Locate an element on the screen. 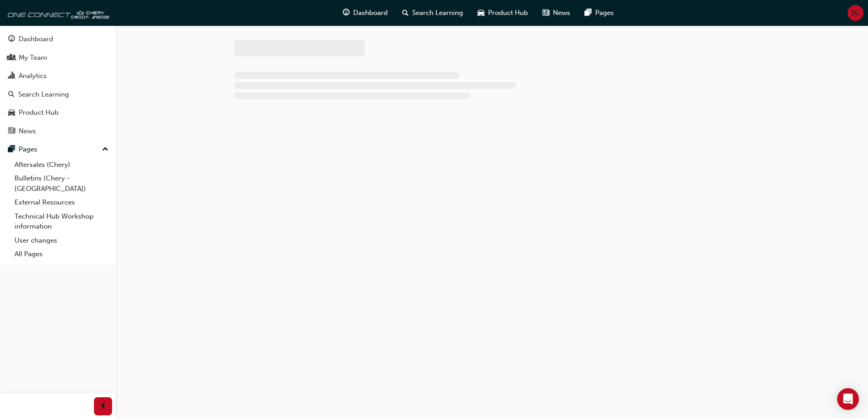 This screenshot has width=868, height=419. a: search-iconSearch Learning is located at coordinates (433, 13).